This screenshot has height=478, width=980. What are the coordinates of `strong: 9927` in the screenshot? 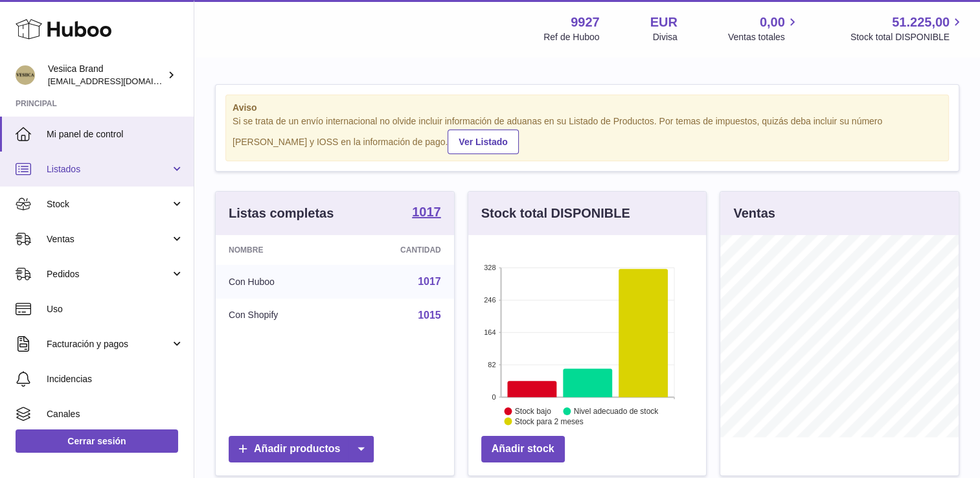 It's located at (585, 22).